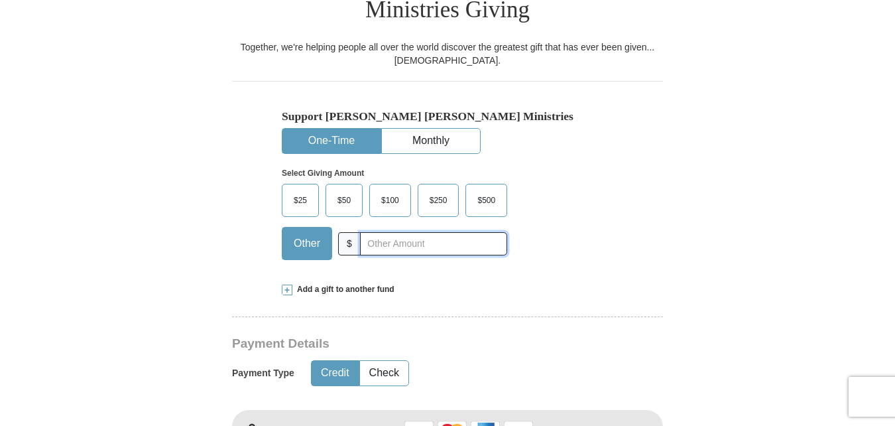  I want to click on button: One-Time, so click(331, 141).